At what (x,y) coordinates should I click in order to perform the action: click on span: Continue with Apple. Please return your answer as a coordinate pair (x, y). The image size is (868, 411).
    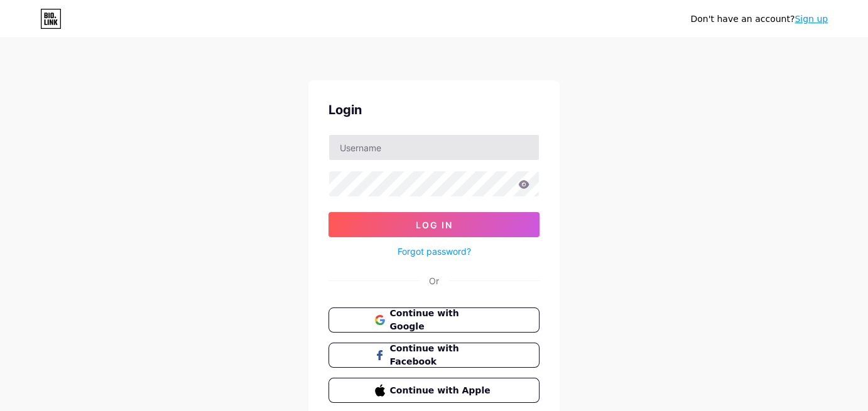
    Looking at the image, I should click on (442, 390).